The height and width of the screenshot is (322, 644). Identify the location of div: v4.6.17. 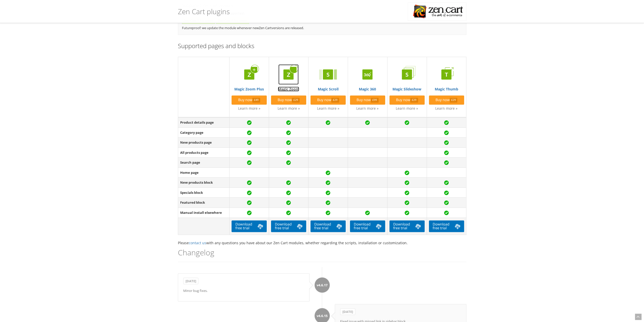
(322, 285).